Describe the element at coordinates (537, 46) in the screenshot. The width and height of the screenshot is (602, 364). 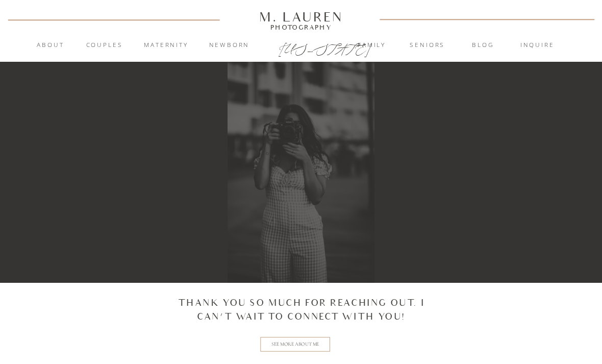
I see `a: inquire` at that location.